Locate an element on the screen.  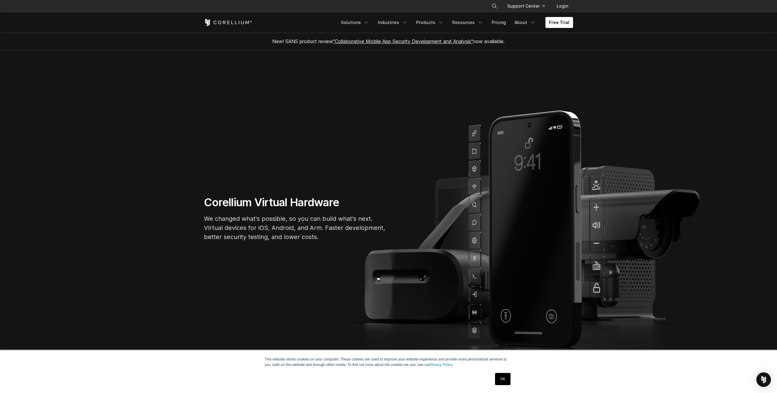
p: This website stores cookies on your computer. These cookies are used to improve your website expe... is located at coordinates (389, 362).